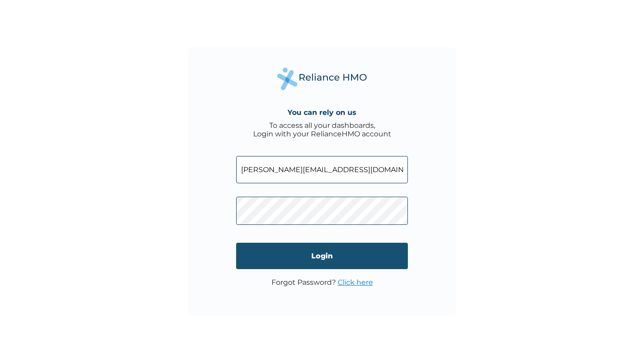 The height and width of the screenshot is (363, 644). What do you see at coordinates (355, 282) in the screenshot?
I see `a: Click here` at bounding box center [355, 282].